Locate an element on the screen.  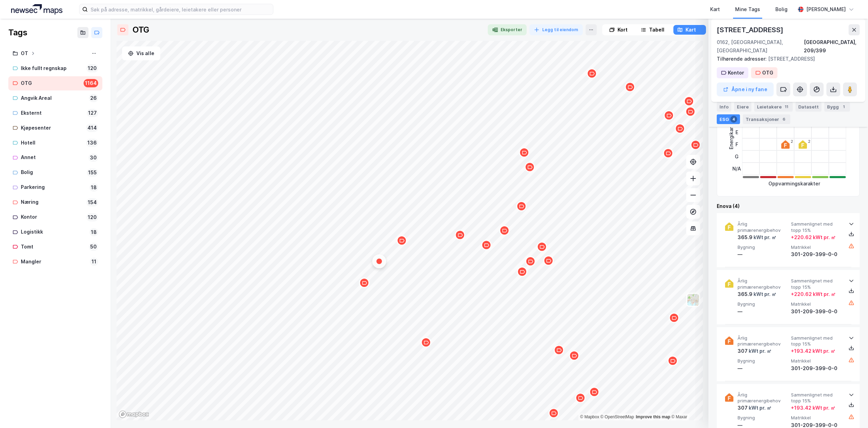
div: 11 is located at coordinates (787, 107).